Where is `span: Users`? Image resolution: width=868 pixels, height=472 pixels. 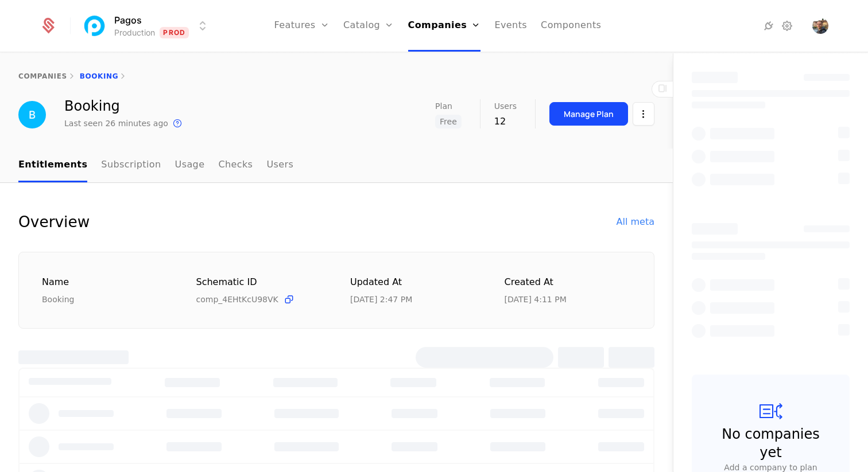 span: Users is located at coordinates (505, 106).